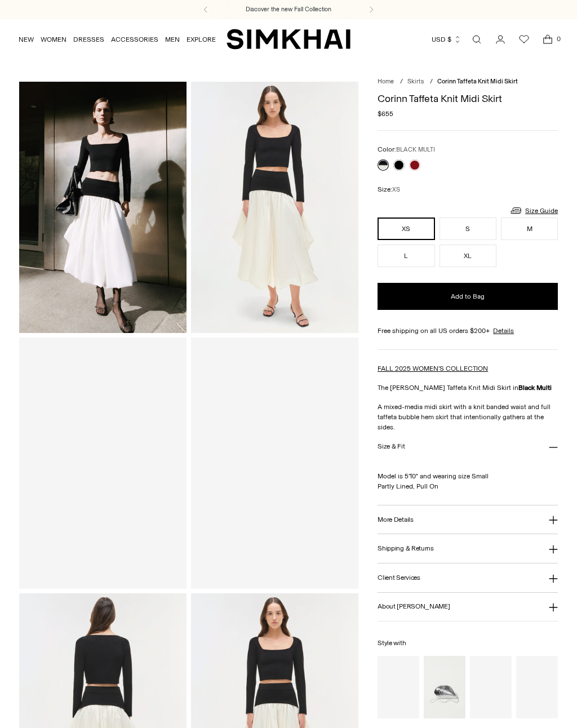 The width and height of the screenshot is (577, 728). I want to click on button: XL, so click(468, 256).